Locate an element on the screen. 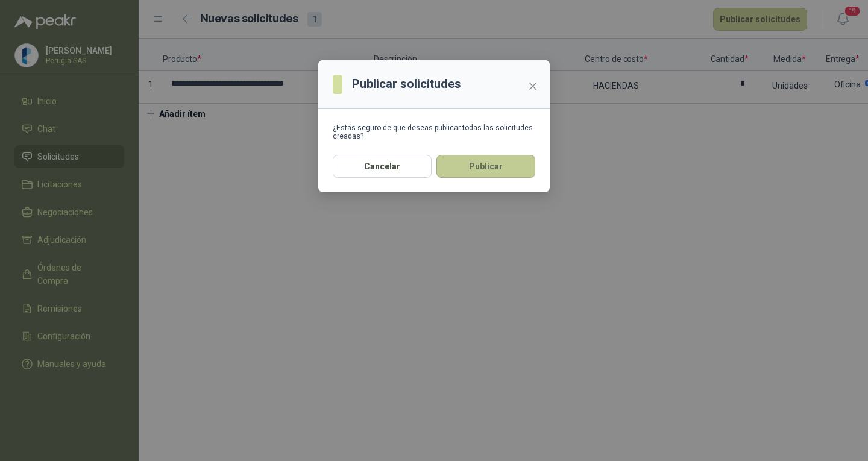  button: Cancelar is located at coordinates (382, 167).